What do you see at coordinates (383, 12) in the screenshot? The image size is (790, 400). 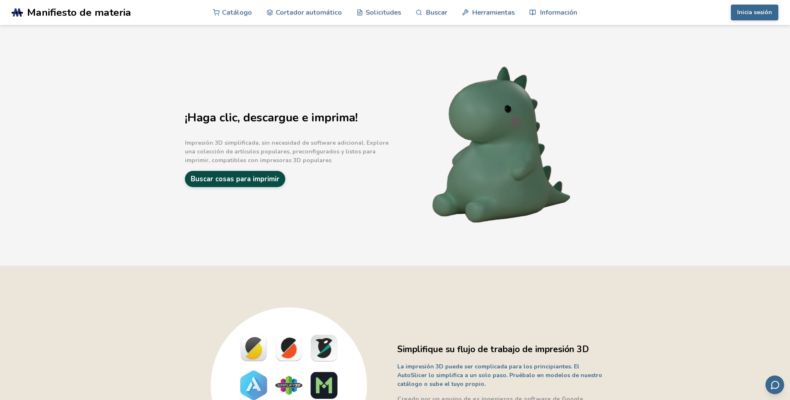 I see `font: Solicitudes` at bounding box center [383, 12].